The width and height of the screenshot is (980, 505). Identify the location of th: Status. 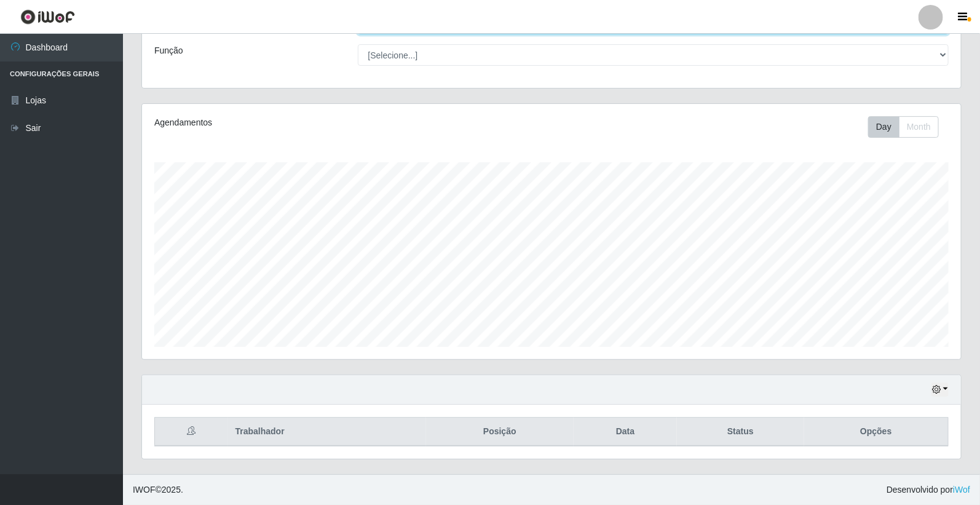
(740, 432).